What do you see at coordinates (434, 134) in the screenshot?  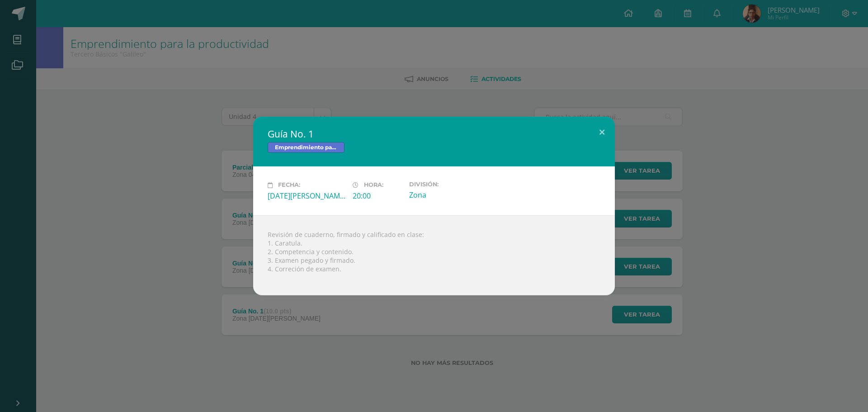 I see `h2: Guía No. 1` at bounding box center [434, 134].